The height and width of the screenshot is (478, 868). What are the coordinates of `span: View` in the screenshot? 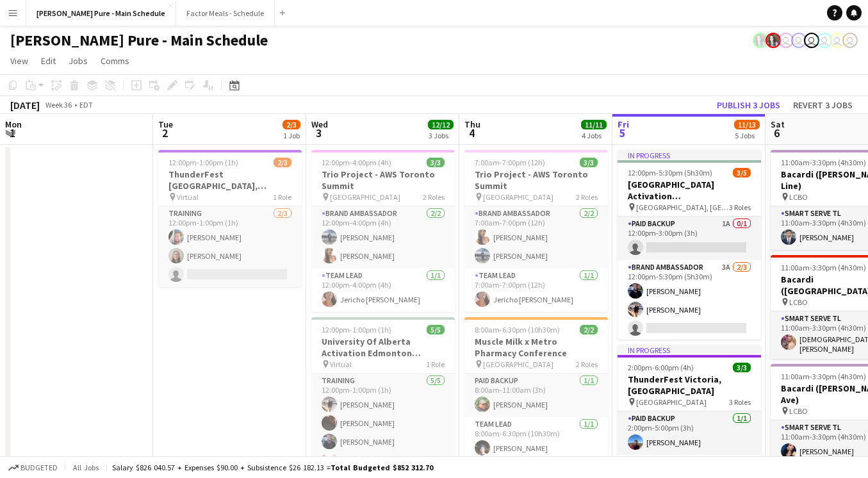 It's located at (19, 61).